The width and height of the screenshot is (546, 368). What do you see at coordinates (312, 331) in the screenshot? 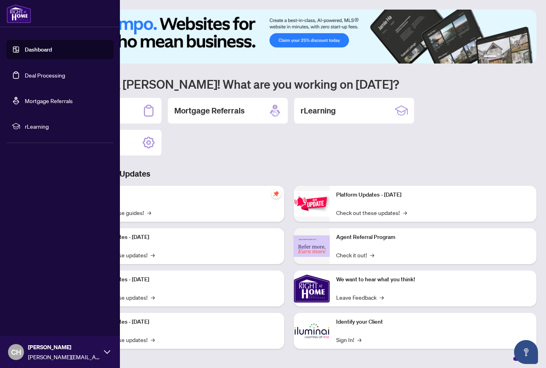
I see `img: Identify your Client` at bounding box center [312, 331].